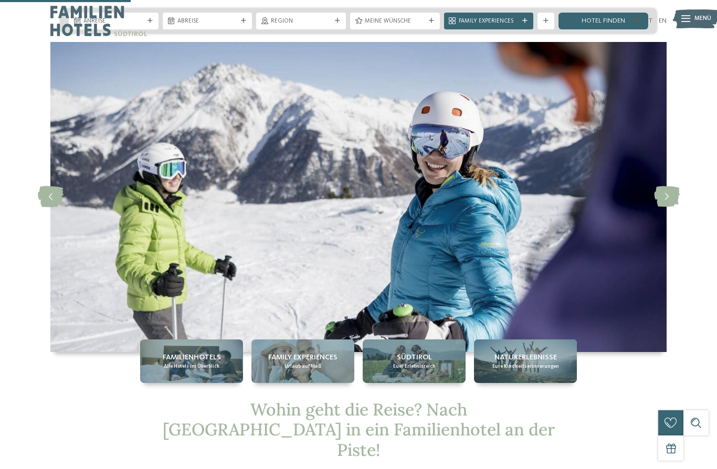 The width and height of the screenshot is (717, 469). I want to click on a: Familienhotel an der Piste = Spaß ohne Ende Familienhotels Alle Hotels im Überblick, so click(192, 361).